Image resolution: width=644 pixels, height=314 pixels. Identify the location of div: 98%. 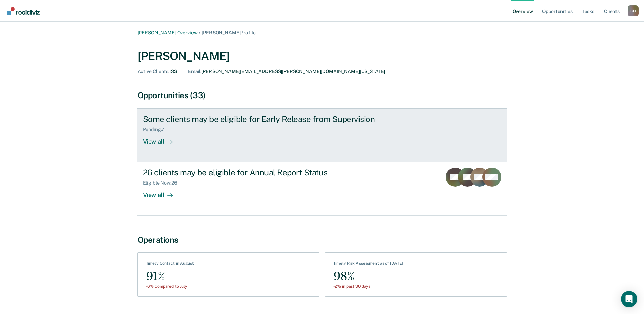
(368, 276).